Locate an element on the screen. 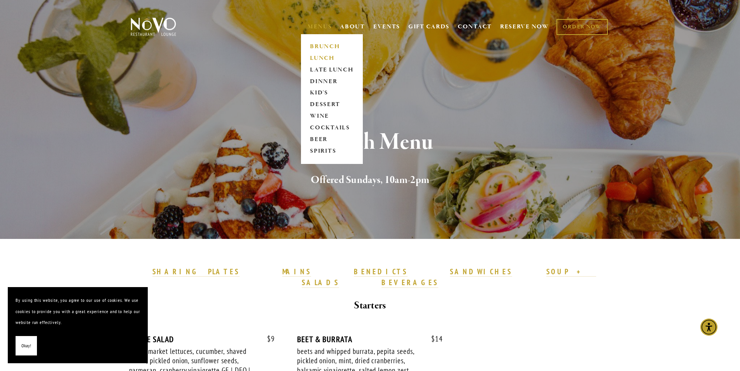 The image size is (740, 371). a: SPIRITS is located at coordinates (332, 152).